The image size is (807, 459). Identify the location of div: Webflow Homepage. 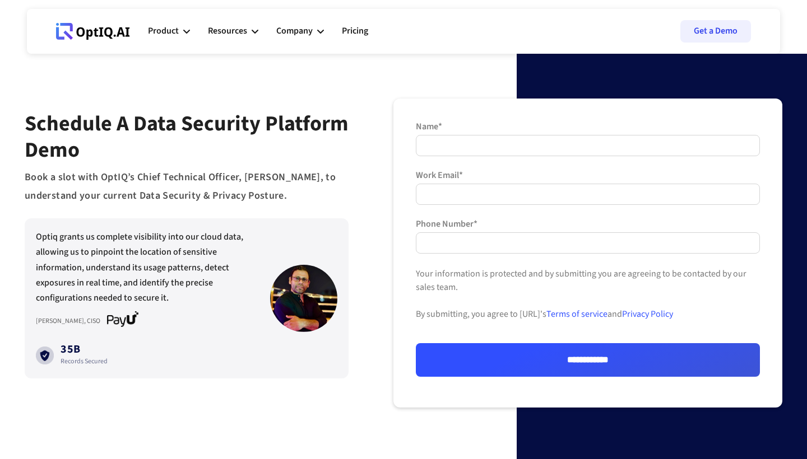
(56, 39).